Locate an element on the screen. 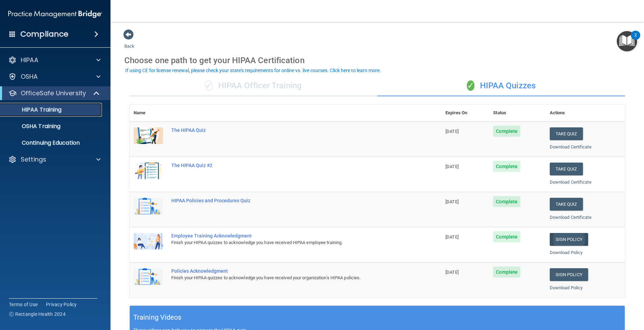 The height and width of the screenshot is (330, 644). p: Settings is located at coordinates (33, 160).